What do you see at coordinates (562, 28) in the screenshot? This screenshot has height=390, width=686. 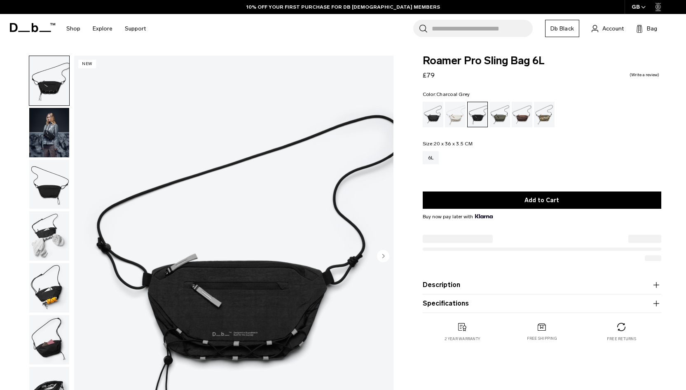 I see `a: Db Black` at bounding box center [562, 28].